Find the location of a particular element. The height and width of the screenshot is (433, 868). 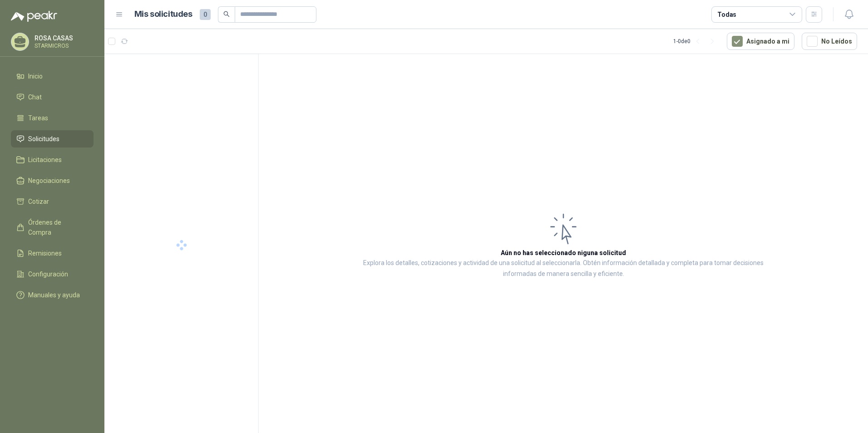

span: Negociaciones is located at coordinates (49, 181).